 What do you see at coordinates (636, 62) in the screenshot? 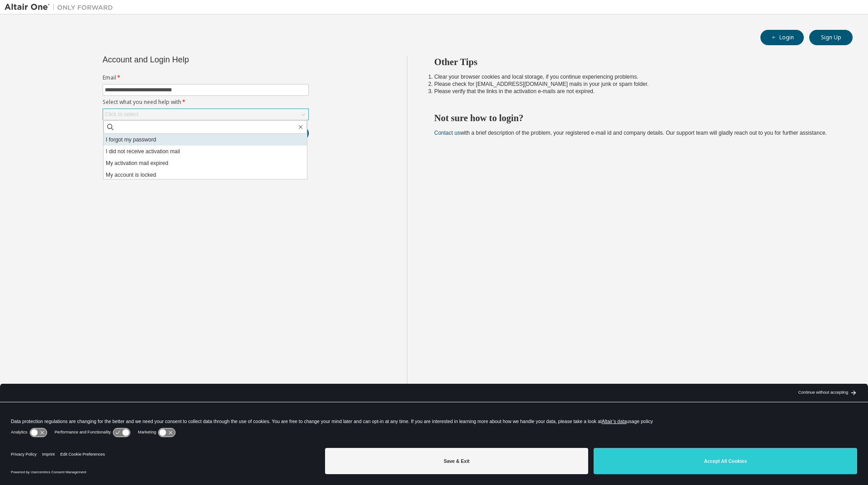
I see `h2: Other Tips` at bounding box center [636, 62].